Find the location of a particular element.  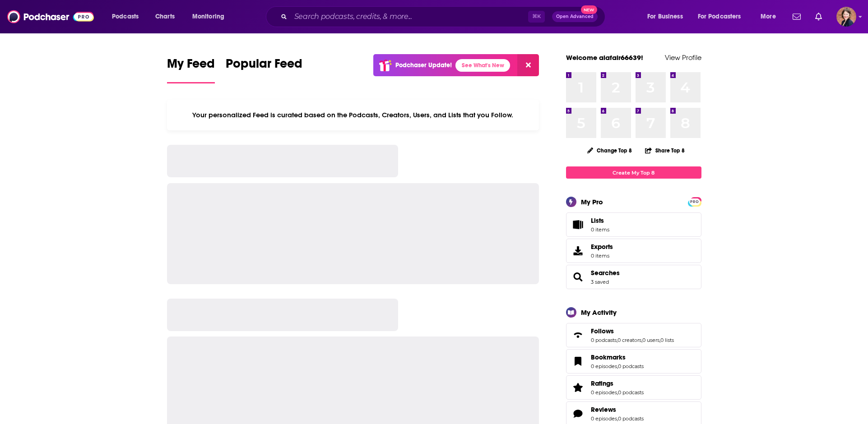

span: Open Advanced is located at coordinates (575, 17).